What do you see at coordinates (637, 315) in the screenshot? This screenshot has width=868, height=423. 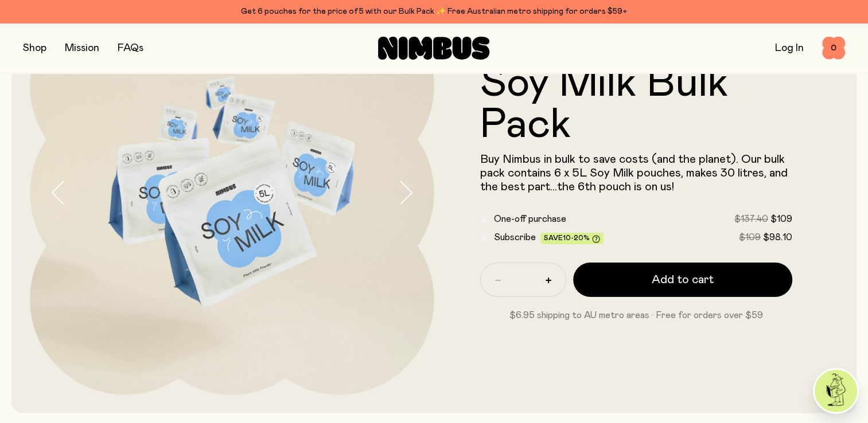 I see `p: $6.95 shipping to AU metro areas · Free for orders over $59` at bounding box center [637, 315].